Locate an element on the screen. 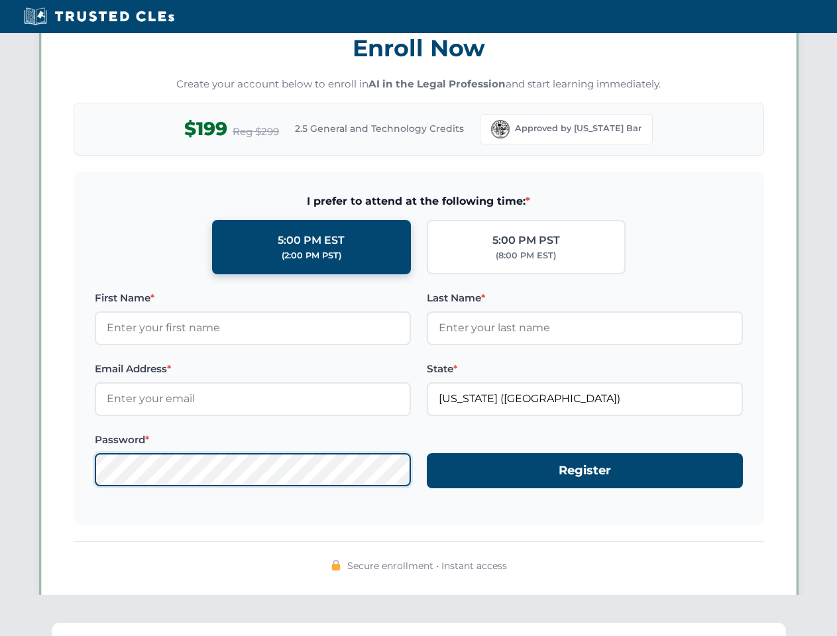 This screenshot has height=636, width=837. span: $199 is located at coordinates (205, 129).